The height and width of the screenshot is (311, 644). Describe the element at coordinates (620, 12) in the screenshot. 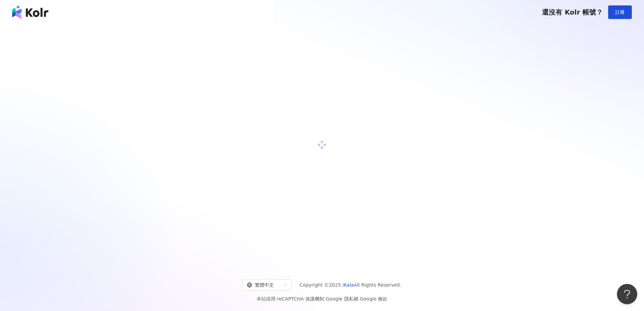

I see `button: 註冊` at that location.